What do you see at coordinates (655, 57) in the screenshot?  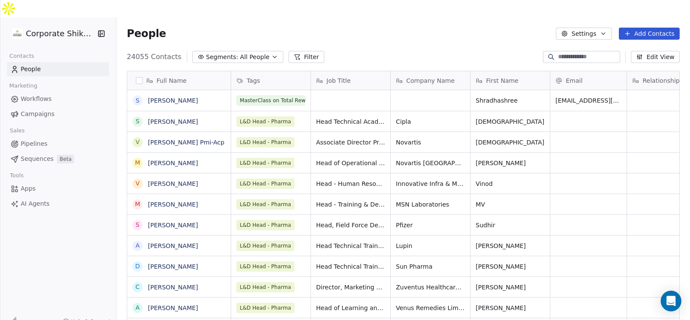 I see `button: Edit View` at bounding box center [655, 57].